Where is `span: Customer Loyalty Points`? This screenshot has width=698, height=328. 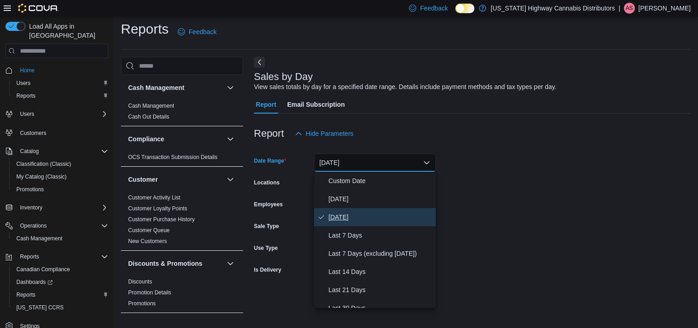
span: Customer Loyalty Points is located at coordinates (158, 209).